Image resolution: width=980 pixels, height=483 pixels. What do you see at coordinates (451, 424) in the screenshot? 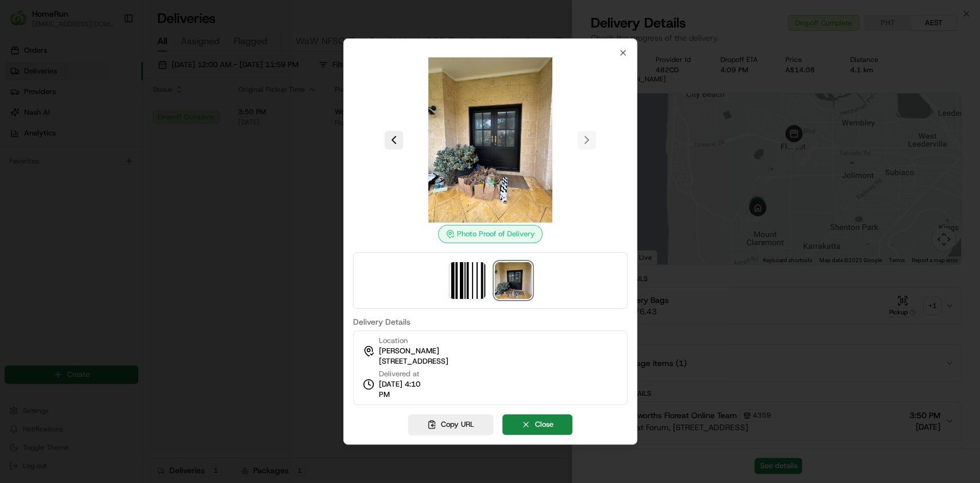
I see `button: Copy URL` at bounding box center [451, 424].